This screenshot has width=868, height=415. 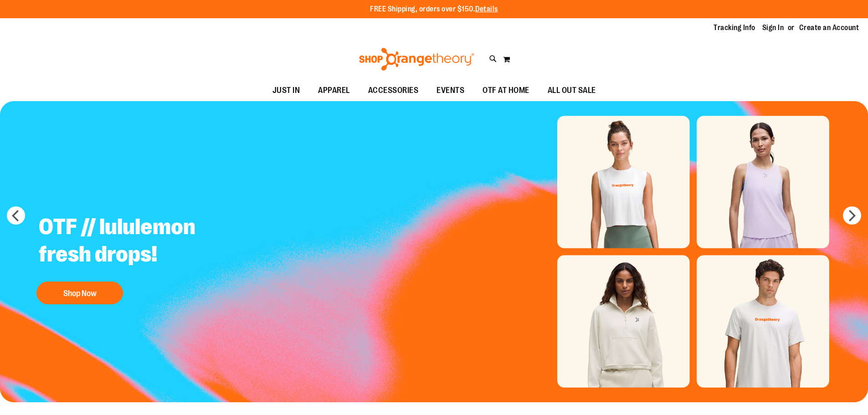 I want to click on span: ALL OUT SALE, so click(x=572, y=90).